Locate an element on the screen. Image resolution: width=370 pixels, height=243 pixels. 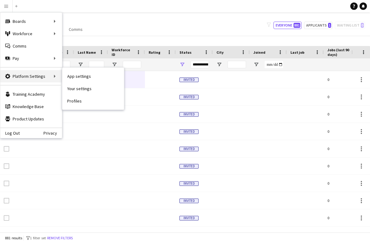
span: Rating is located at coordinates (155, 52).